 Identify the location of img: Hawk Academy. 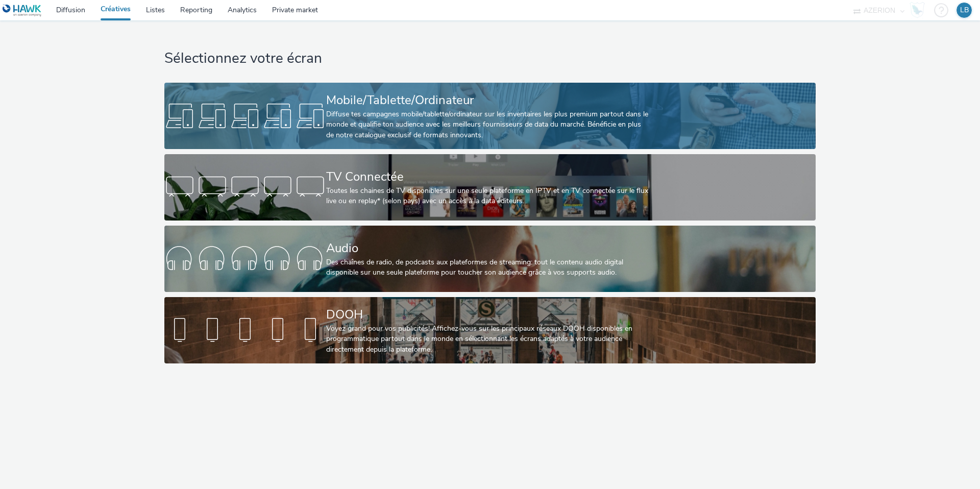
(917, 10).